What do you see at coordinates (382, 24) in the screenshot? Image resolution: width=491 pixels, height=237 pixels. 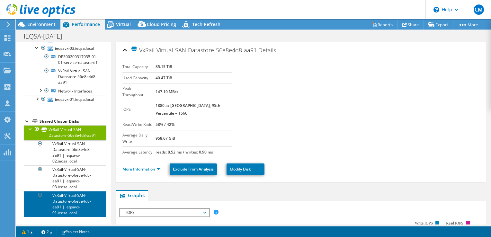 I see `a: Reports` at bounding box center [382, 24].